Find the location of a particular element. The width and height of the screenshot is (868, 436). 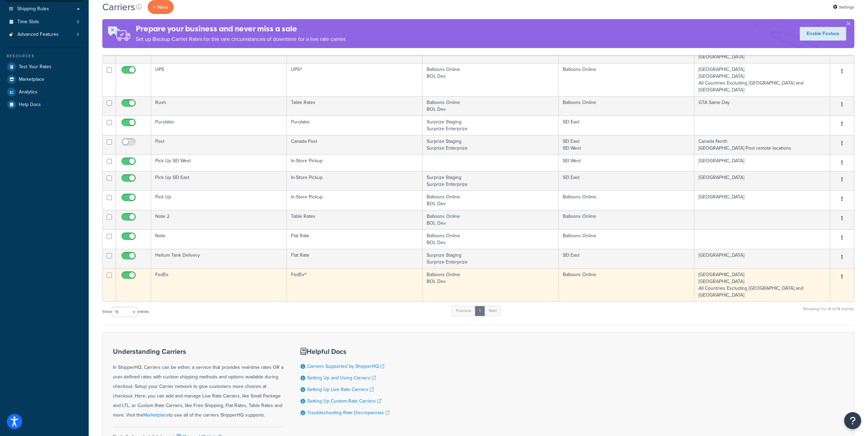

li: Advanced Features is located at coordinates (45, 35).